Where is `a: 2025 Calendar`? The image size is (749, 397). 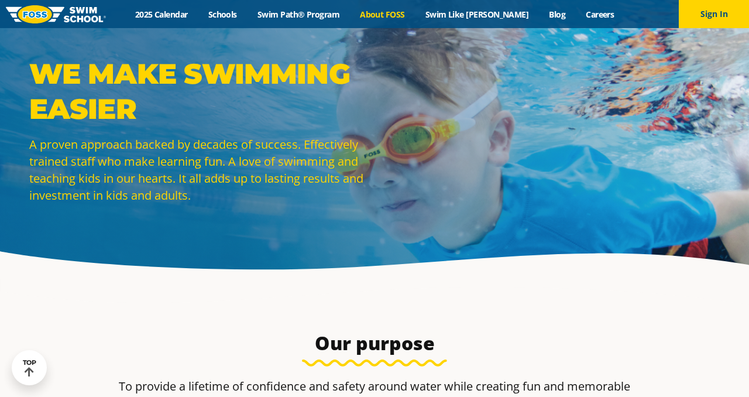
a: 2025 Calendar is located at coordinates (161, 14).